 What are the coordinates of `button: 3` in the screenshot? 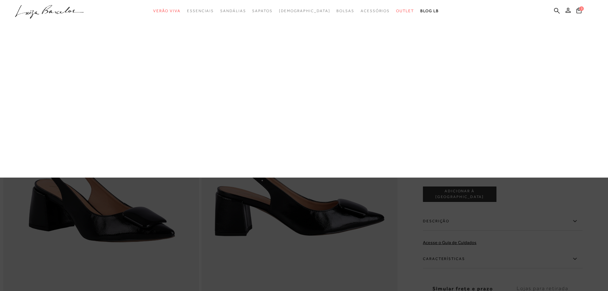 It's located at (579, 11).